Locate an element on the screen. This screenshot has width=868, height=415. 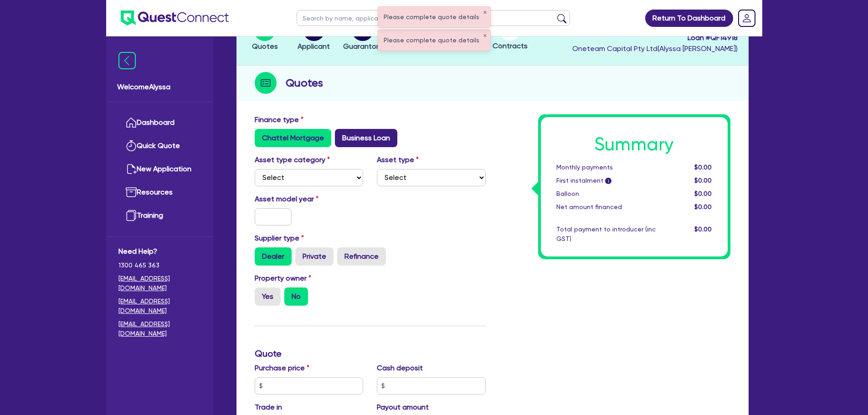
label: Finance type is located at coordinates (279, 120).